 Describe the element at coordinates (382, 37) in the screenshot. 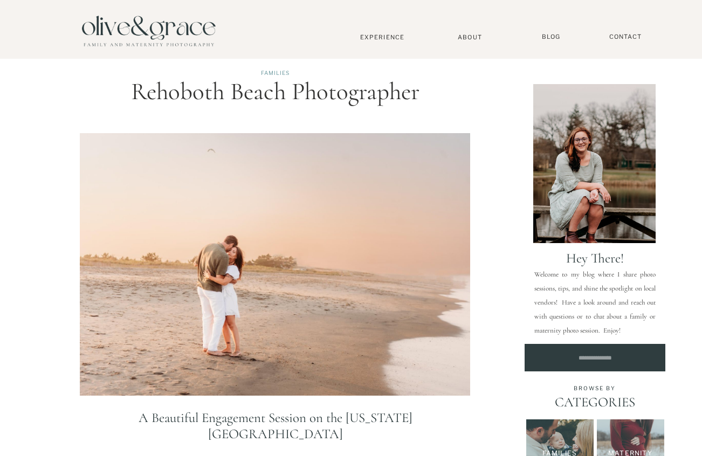

I see `a: Experience` at that location.